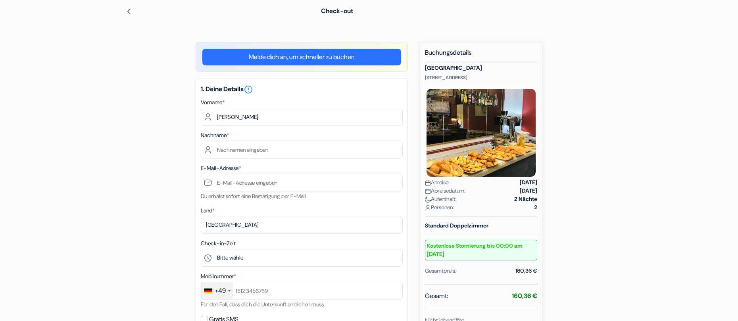 This screenshot has height=321, width=738. What do you see at coordinates (428, 208) in the screenshot?
I see `img: user_icon.svg` at bounding box center [428, 208].